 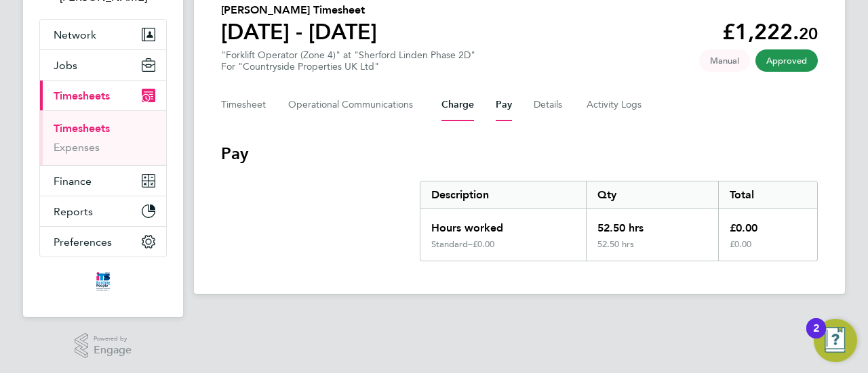 I want to click on button: Timesheets, so click(x=103, y=96).